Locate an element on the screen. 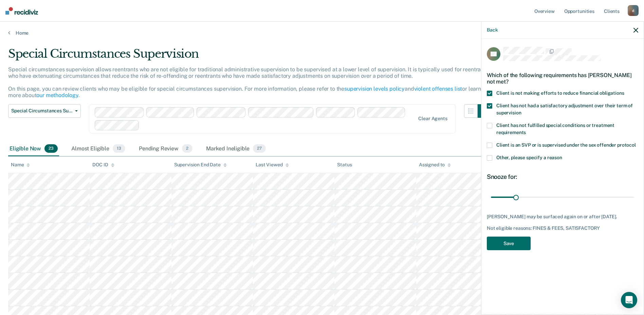 The width and height of the screenshot is (644, 315). a: Home is located at coordinates (322, 33).